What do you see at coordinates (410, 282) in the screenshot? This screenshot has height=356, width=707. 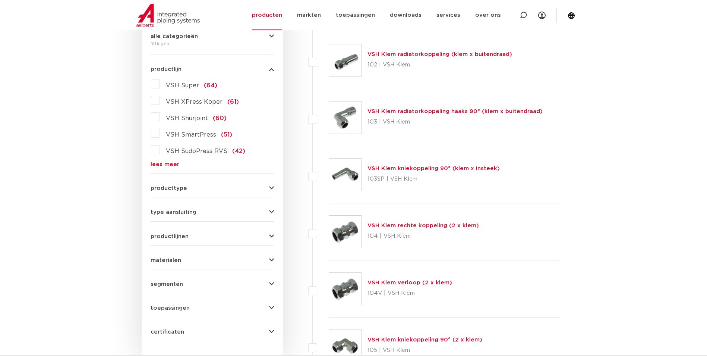 I see `a: VSH Klem verloop (2 x klem)` at bounding box center [410, 282].